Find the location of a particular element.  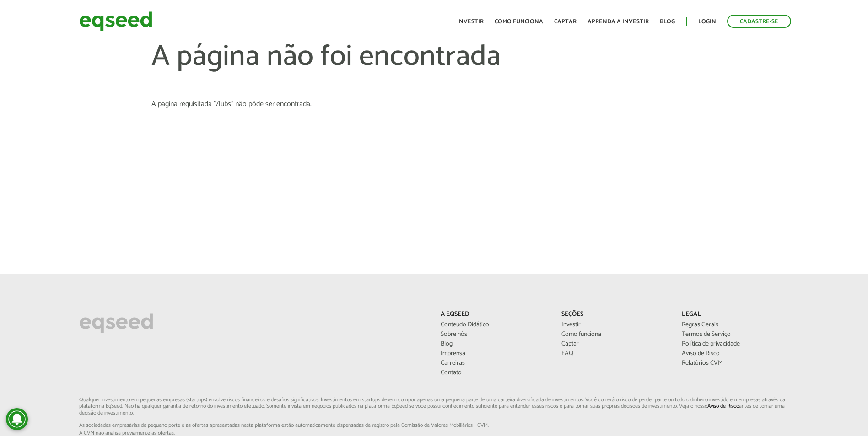

a: Contato is located at coordinates (494, 373).